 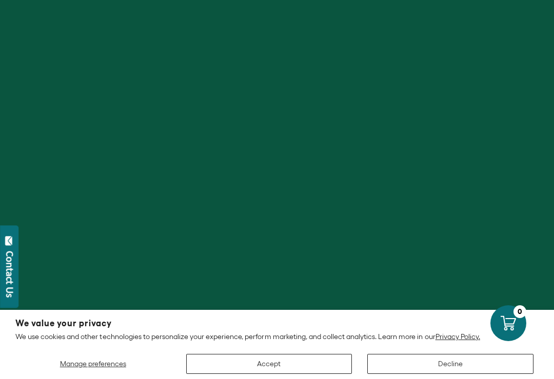 What do you see at coordinates (277, 337) in the screenshot?
I see `p: We use cookies and other technologies to personalize your experience, perform marketing, and coll...` at bounding box center [277, 337].